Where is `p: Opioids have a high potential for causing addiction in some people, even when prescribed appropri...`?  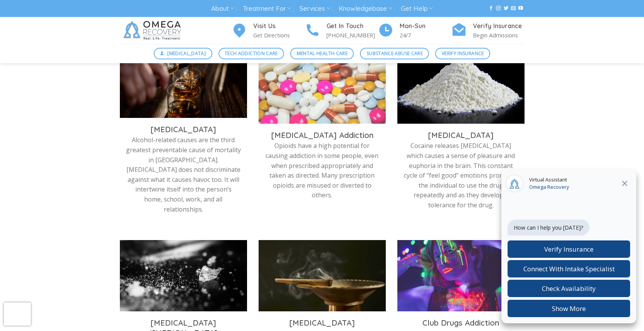 p: Opioids have a high potential for causing addiction in some people, even when prescribed appropri... is located at coordinates (322, 170).